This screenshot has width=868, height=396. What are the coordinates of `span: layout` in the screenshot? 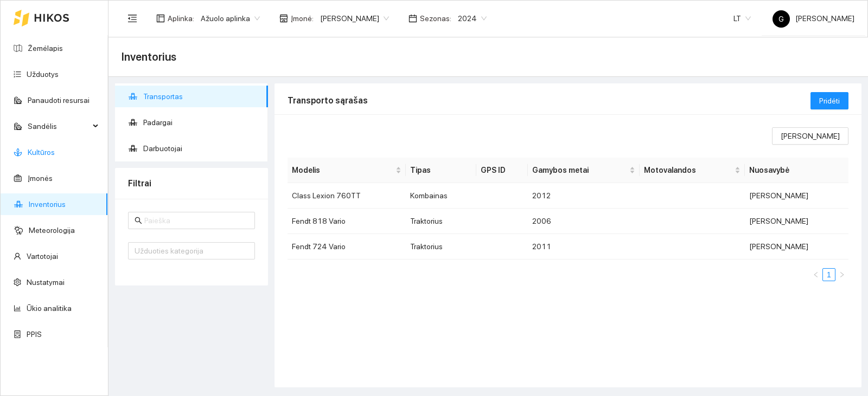 It's located at (161, 18).